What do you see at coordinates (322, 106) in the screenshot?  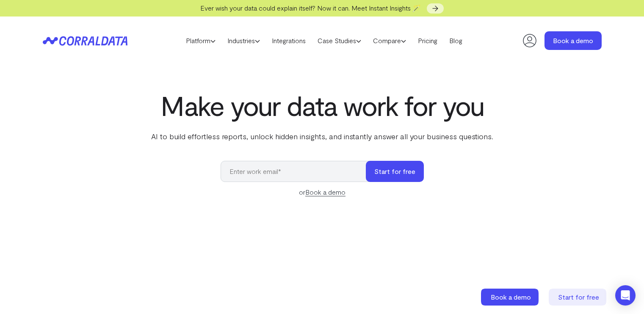 I see `h1: Make your data work for you` at bounding box center [322, 106].